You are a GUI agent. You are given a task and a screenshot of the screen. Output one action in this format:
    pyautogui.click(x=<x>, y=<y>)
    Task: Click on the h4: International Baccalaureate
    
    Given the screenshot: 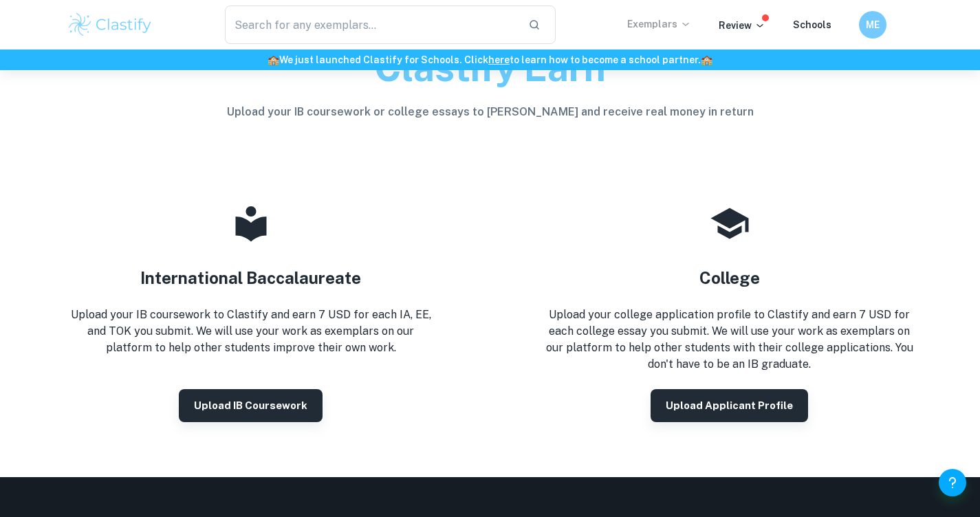 What is the action you would take?
    pyautogui.click(x=250, y=278)
    